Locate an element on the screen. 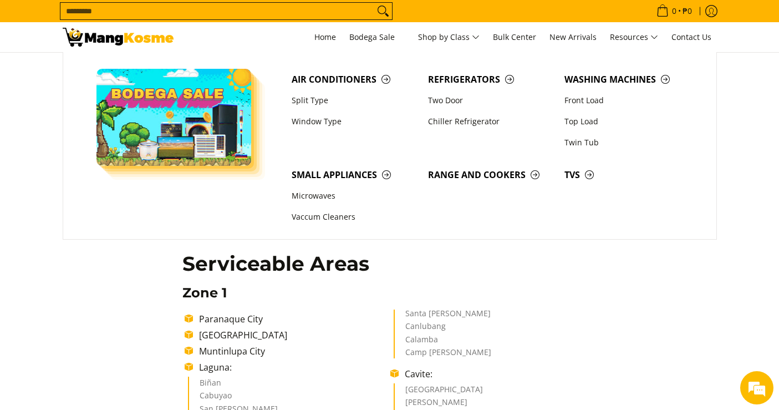  button: Search is located at coordinates (383, 11).